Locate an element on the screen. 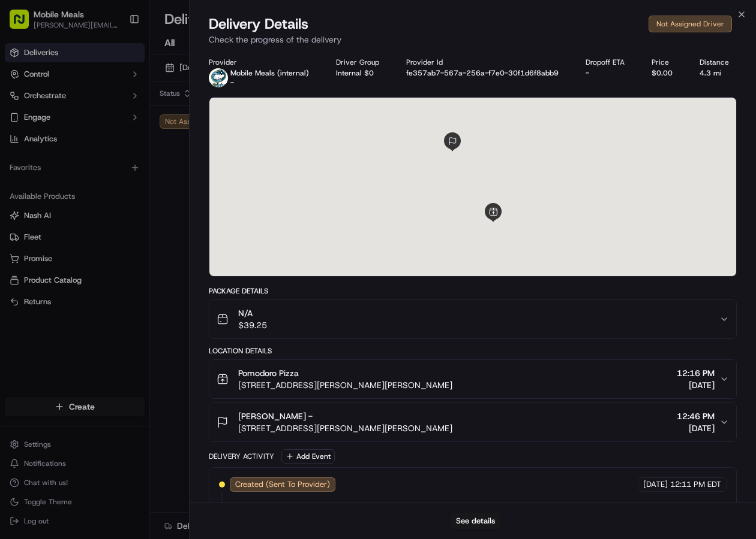 The image size is (756, 539). span: Knowledge Base is located at coordinates (57, 180).